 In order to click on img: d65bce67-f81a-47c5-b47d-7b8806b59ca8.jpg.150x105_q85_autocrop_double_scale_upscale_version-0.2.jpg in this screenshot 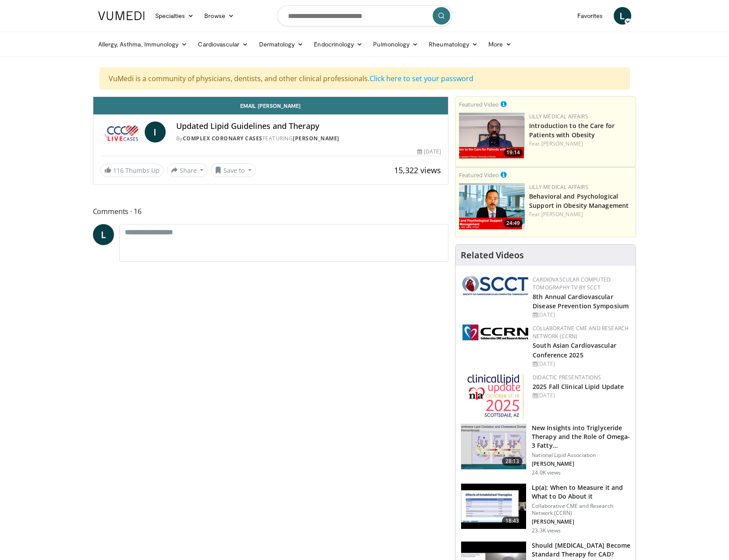, I will do `click(495, 397)`.